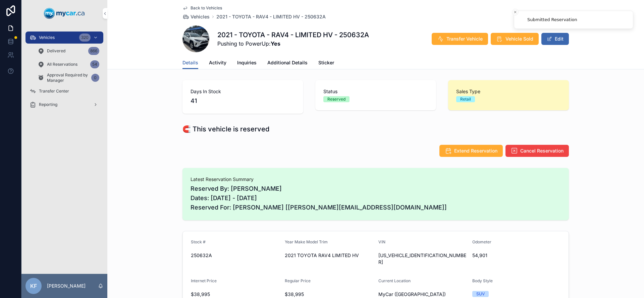 This screenshot has height=298, width=644. What do you see at coordinates (480, 294) in the screenshot?
I see `div: SUV` at bounding box center [480, 294].